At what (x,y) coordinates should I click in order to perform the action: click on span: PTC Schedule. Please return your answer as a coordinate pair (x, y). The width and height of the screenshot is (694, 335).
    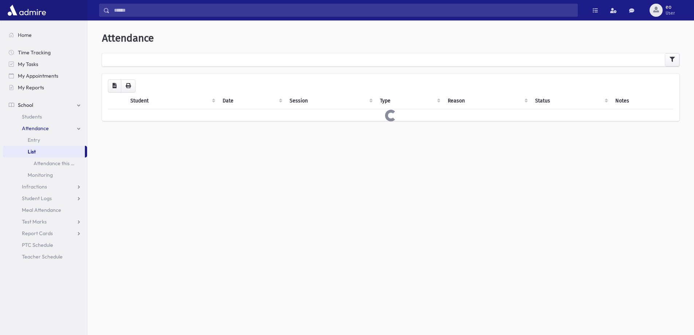
    Looking at the image, I should click on (38, 245).